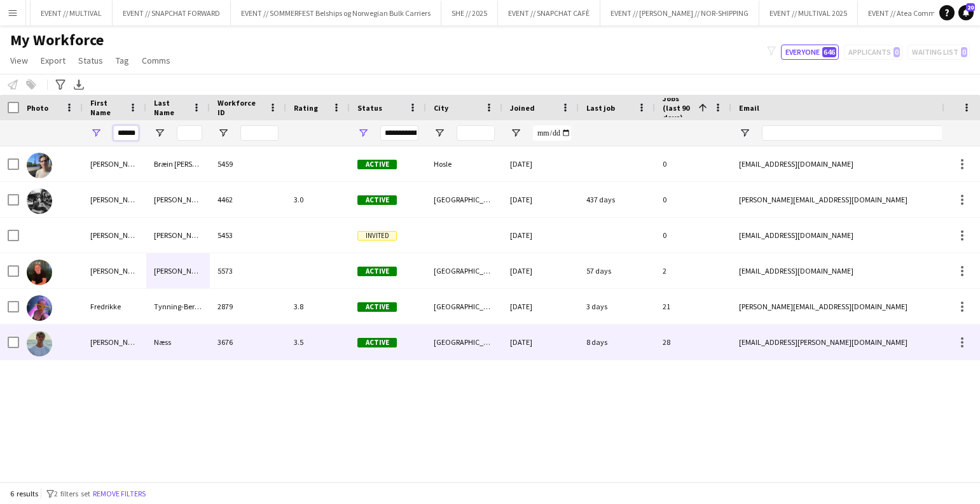 This screenshot has height=504, width=980. Describe the element at coordinates (336, 13) in the screenshot. I see `button: EVENT // SOMMERFEST Belships og Norwegian Bulk Carriers` at that location.